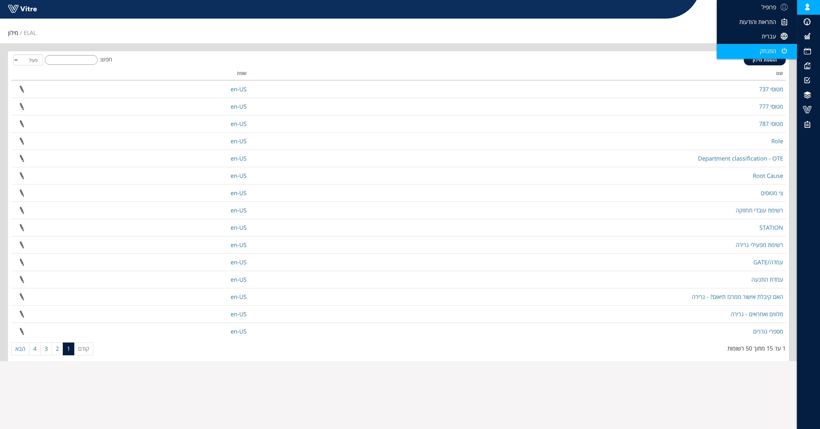 Image resolution: width=820 pixels, height=429 pixels. I want to click on span: התראות והודעות, so click(757, 22).